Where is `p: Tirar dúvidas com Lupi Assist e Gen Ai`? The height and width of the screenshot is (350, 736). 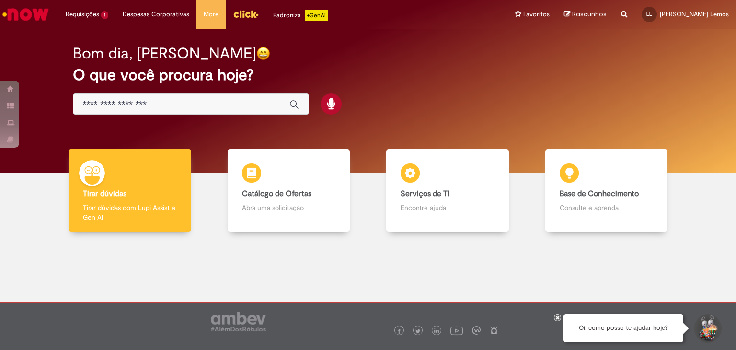
p: Tirar dúvidas com Lupi Assist e Gen Ai is located at coordinates (130, 212).